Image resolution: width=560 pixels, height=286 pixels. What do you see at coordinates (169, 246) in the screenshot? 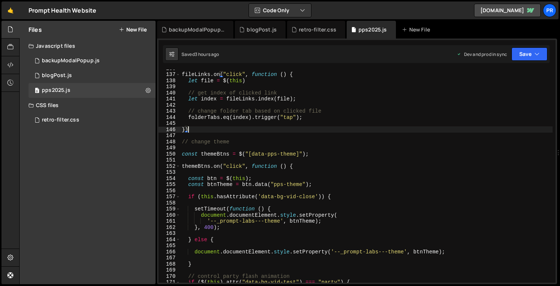
I see `div: 165` at bounding box center [169, 246].